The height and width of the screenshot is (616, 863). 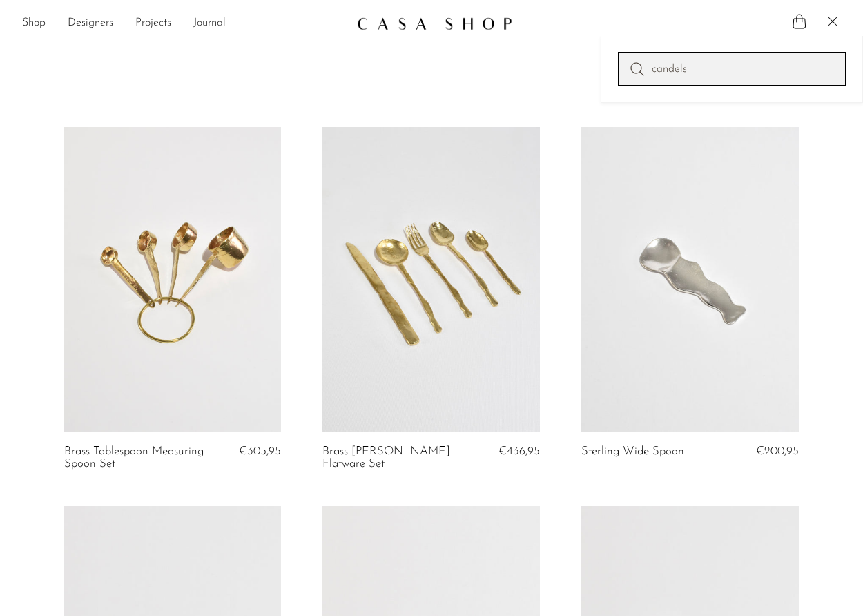 I want to click on a: Journal, so click(x=210, y=23).